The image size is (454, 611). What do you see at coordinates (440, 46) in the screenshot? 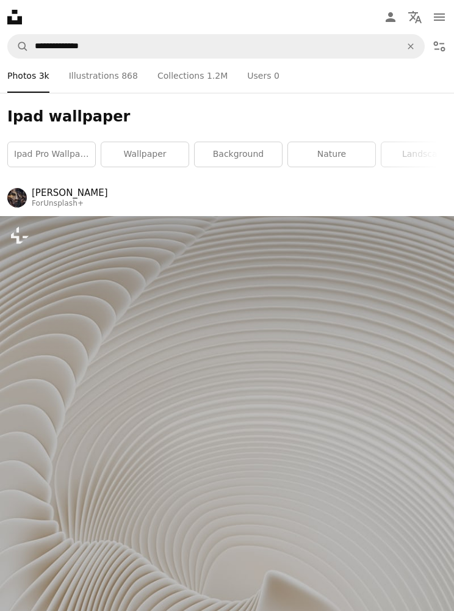
I see `button: Filters` at bounding box center [440, 46].